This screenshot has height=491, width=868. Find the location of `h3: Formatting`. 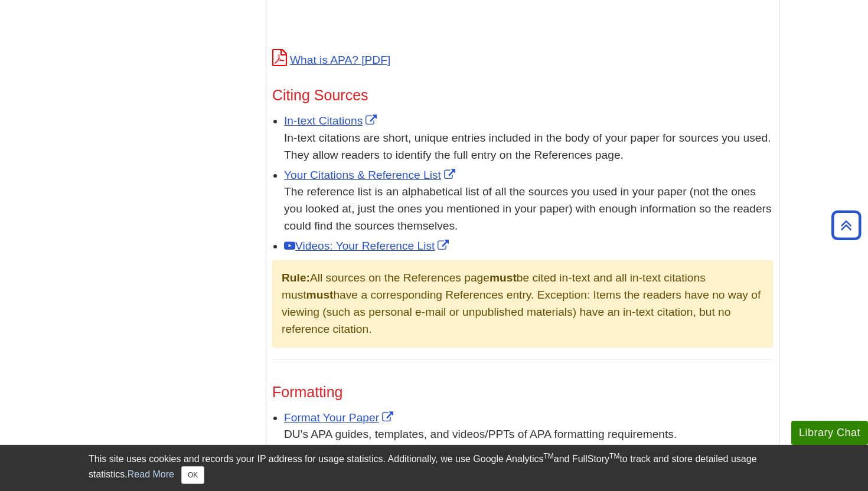

h3: Formatting is located at coordinates (522, 392).